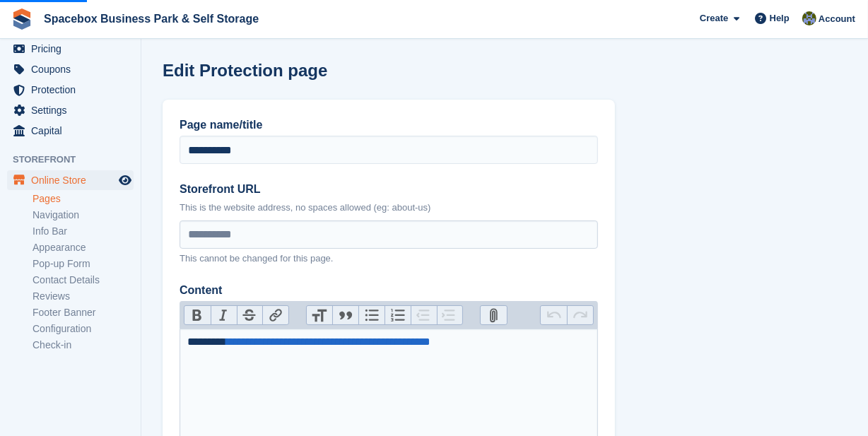 This screenshot has height=436, width=868. What do you see at coordinates (83, 231) in the screenshot?
I see `a: Info Bar` at bounding box center [83, 231].